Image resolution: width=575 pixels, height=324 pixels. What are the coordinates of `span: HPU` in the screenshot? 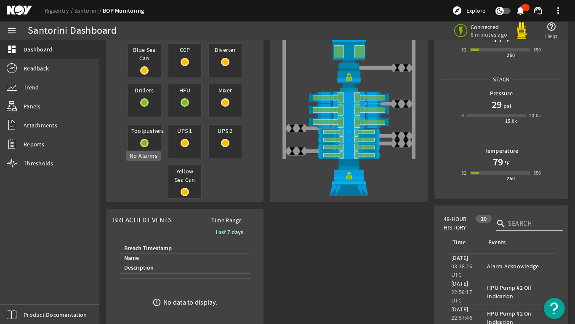 It's located at (185, 90).